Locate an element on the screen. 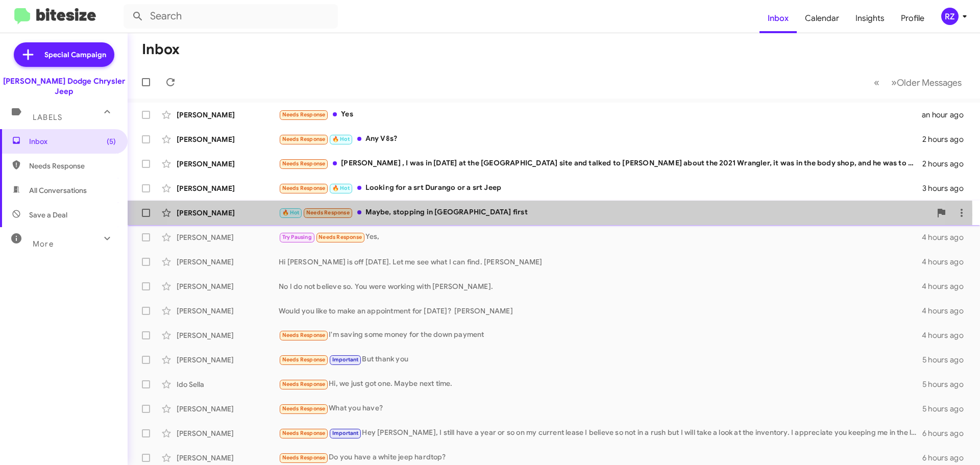 The width and height of the screenshot is (980, 465). div: Do you have a white jeep hardtop? is located at coordinates (600, 457).